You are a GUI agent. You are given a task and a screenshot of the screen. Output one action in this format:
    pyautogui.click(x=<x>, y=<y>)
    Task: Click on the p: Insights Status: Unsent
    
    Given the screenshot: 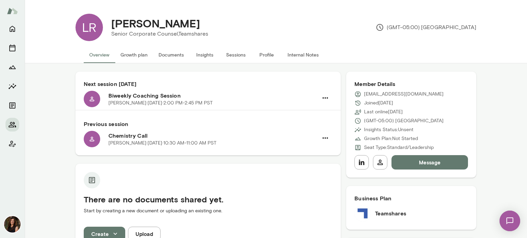 What is the action you would take?
    pyautogui.click(x=389, y=130)
    